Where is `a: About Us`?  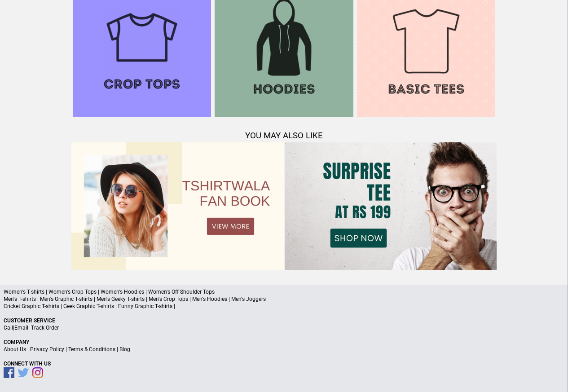
a: About Us is located at coordinates (15, 349).